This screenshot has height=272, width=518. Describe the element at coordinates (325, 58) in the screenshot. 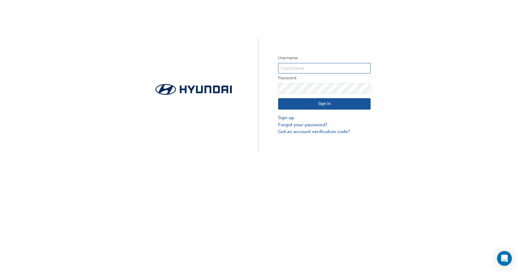

I see `label: Username` at that location.